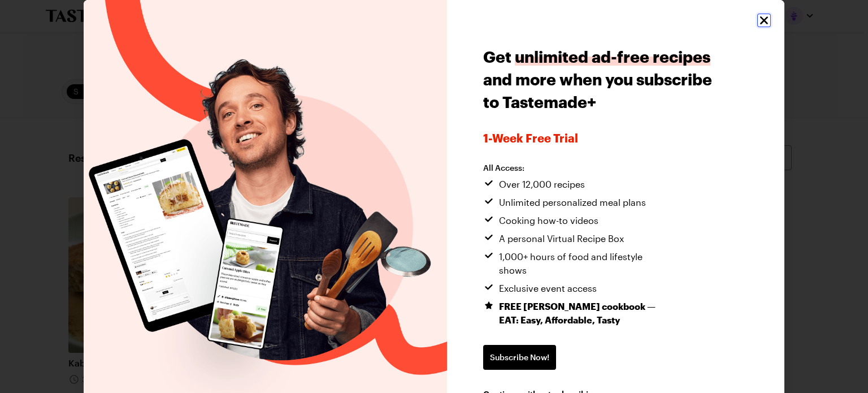 Image resolution: width=868 pixels, height=393 pixels. Describe the element at coordinates (584, 263) in the screenshot. I see `span: 1,000+ hours of food and lifestyle shows` at that location.